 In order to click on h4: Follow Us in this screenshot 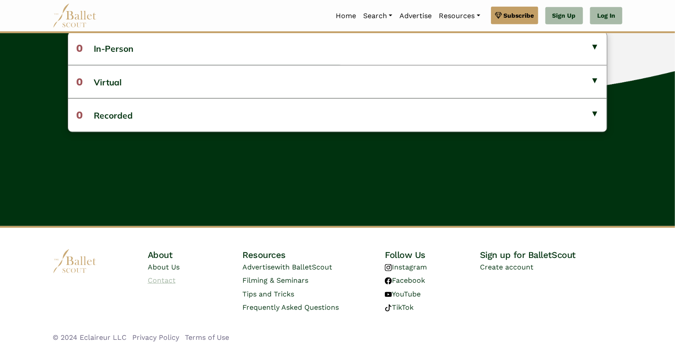, I will do `click(432, 255)`.